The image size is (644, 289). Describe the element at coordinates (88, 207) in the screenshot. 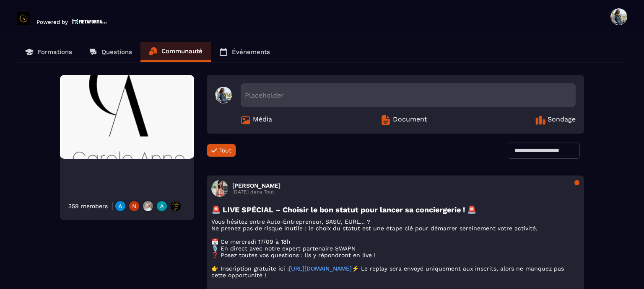

I see `div: 359 members` at that location.